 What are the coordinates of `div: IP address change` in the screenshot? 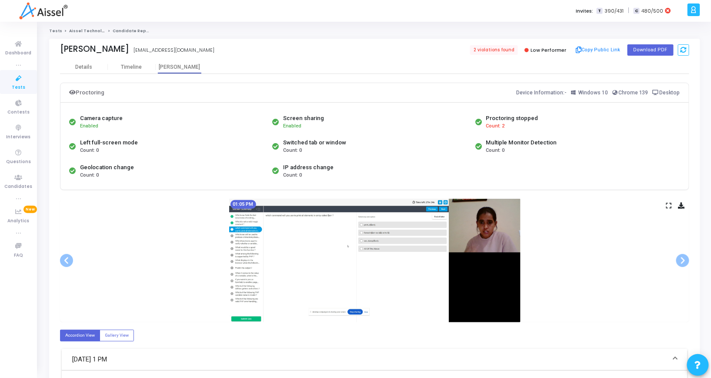 It's located at (308, 167).